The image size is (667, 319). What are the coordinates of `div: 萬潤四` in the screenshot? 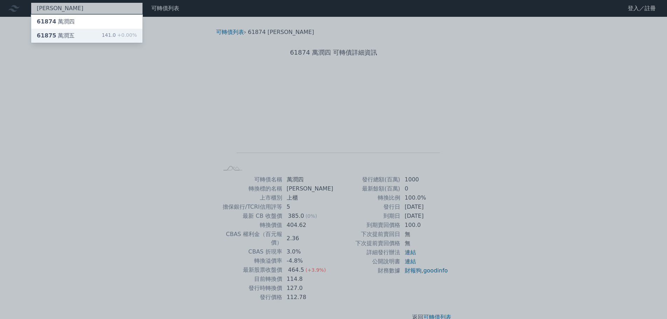 It's located at (56, 22).